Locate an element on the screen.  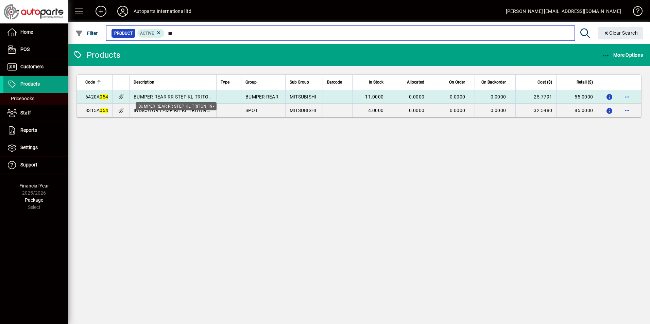
span: On Order is located at coordinates (457, 82).